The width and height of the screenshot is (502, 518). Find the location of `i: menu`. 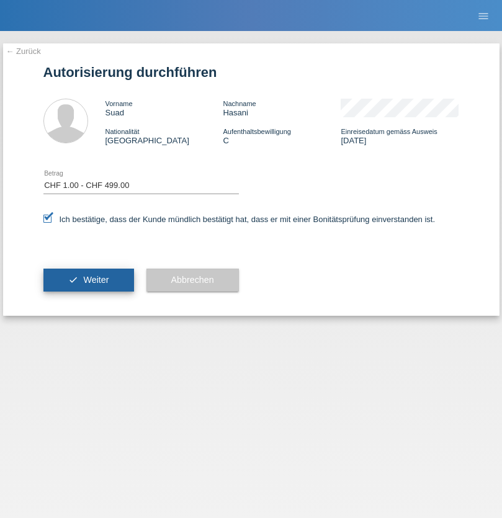

i: menu is located at coordinates (483, 16).